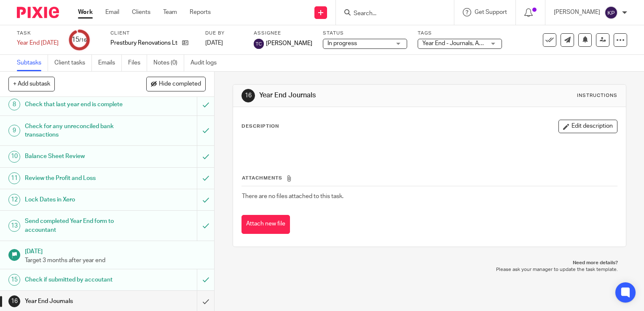  Describe the element at coordinates (112, 12) in the screenshot. I see `a: Email` at that location.